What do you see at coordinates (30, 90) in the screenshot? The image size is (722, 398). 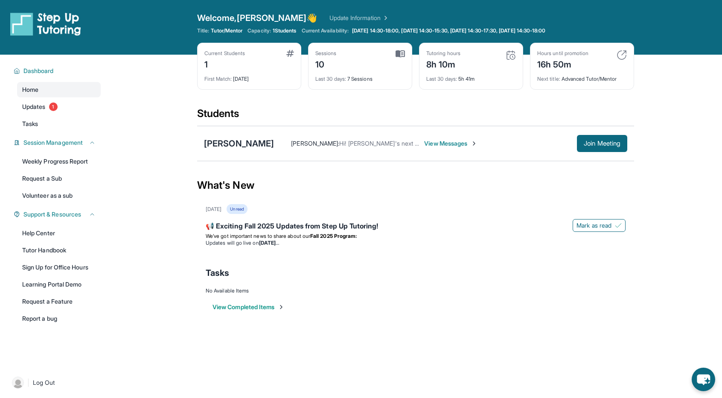 I see `span: Home` at bounding box center [30, 90].